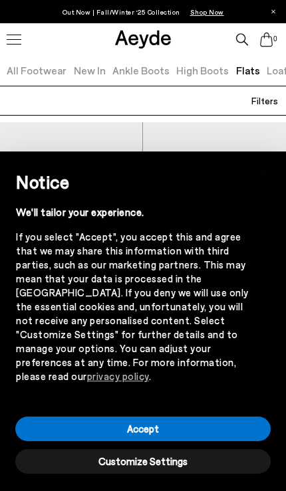 This screenshot has width=286, height=491. Describe the element at coordinates (132, 182) in the screenshot. I see `h2: Notice` at that location.